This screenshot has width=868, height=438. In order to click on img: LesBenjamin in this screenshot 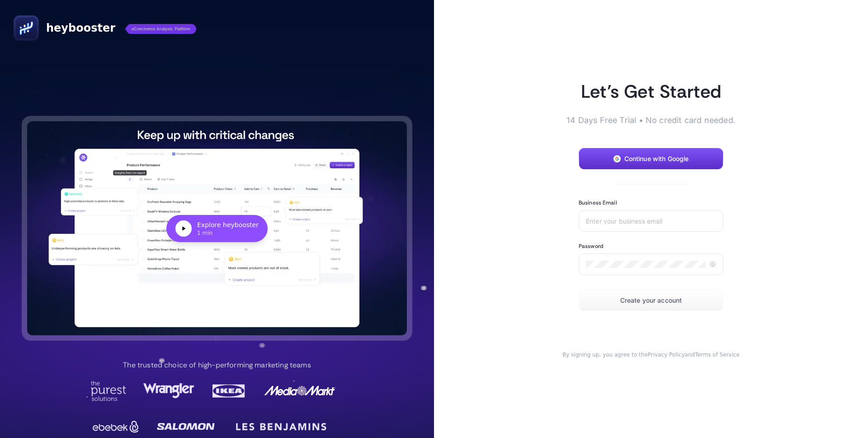, I will do `click(281, 427)`.